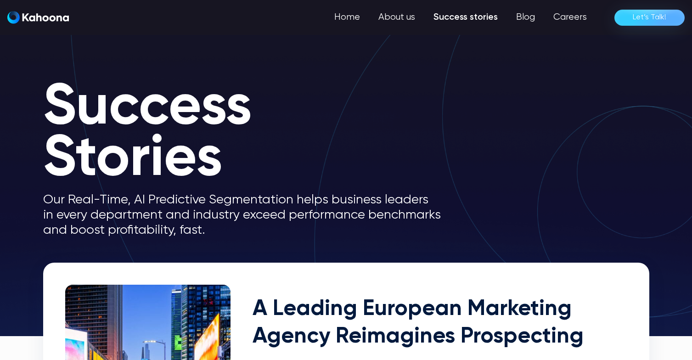 The height and width of the screenshot is (360, 692). I want to click on h1: Success Stories, so click(250, 134).